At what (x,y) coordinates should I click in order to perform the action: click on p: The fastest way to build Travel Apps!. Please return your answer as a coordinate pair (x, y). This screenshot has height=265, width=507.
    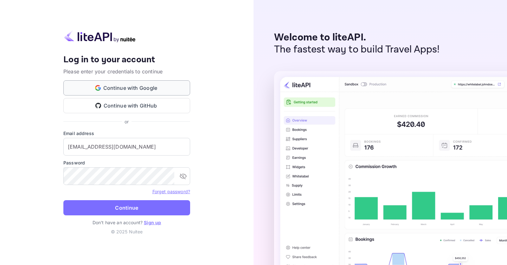
    Looking at the image, I should click on (357, 50).